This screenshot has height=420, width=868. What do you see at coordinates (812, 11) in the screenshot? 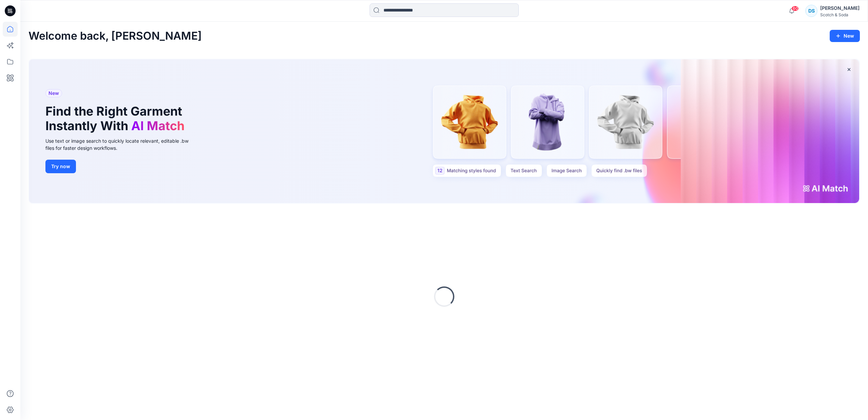
I see `div: DS` at bounding box center [812, 11].